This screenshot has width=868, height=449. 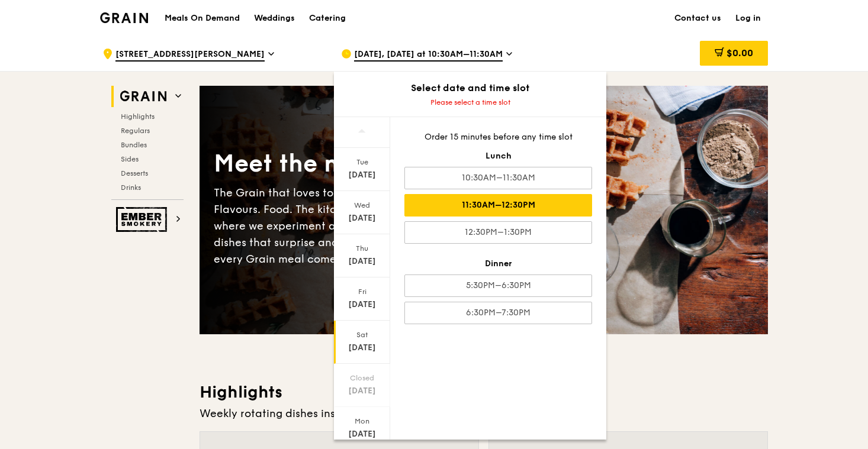 I want to click on div: Sat, so click(x=362, y=335).